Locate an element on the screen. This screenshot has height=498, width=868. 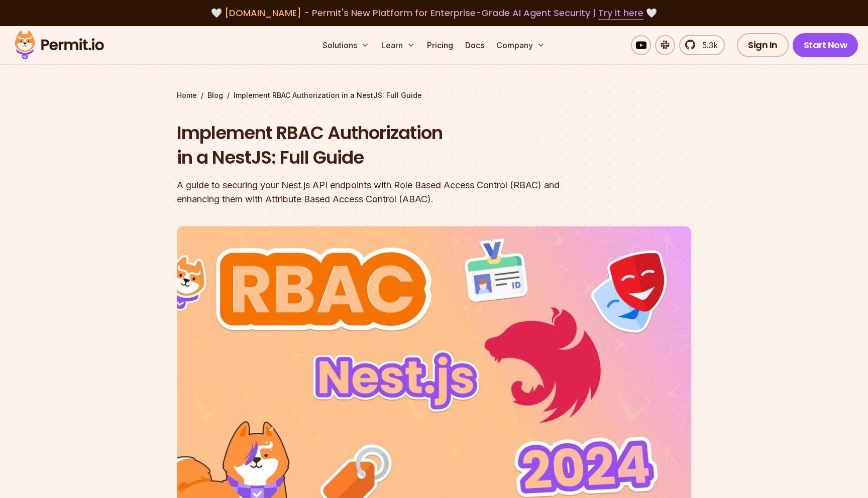
a: Start Now is located at coordinates (826, 45).